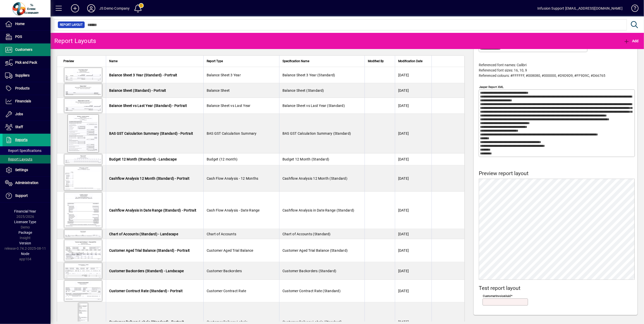 Image resolution: width=644 pixels, height=324 pixels. What do you see at coordinates (376, 61) in the screenshot?
I see `span: Modified By` at bounding box center [376, 61].